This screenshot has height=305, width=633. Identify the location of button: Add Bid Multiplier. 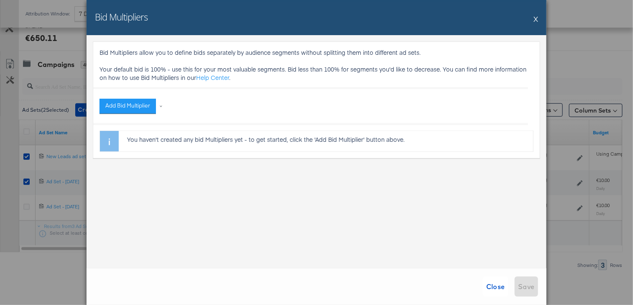
(127, 106).